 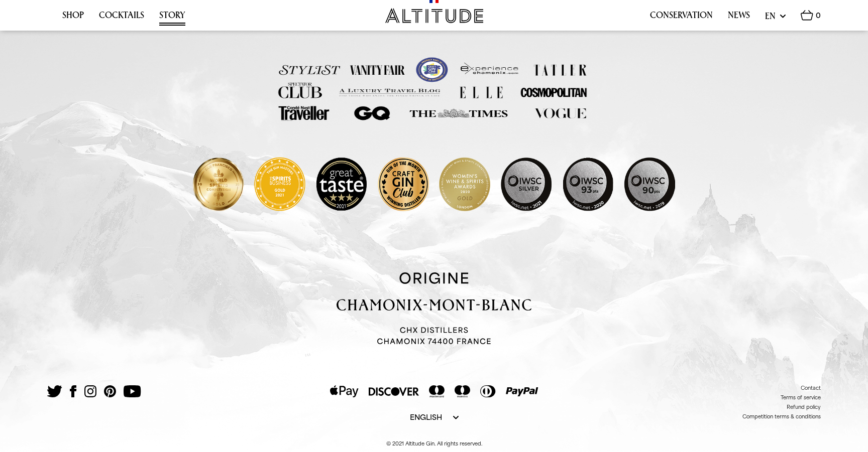 What do you see at coordinates (132, 392) in the screenshot?
I see `img: YouTube` at bounding box center [132, 392].